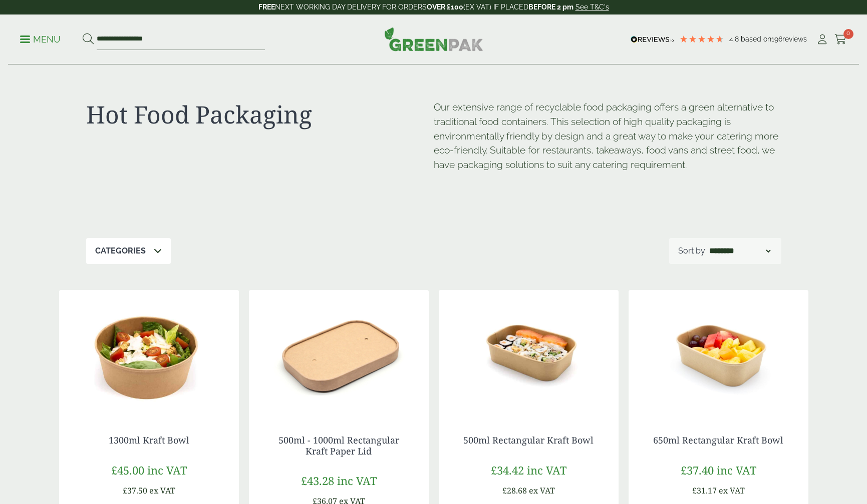 Image resolution: width=867 pixels, height=504 pixels. Describe the element at coordinates (551, 7) in the screenshot. I see `strong: BEFORE 2 pm` at that location.